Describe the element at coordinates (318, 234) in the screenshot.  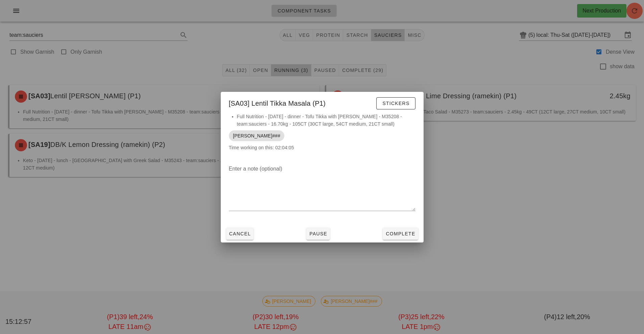
I see `button: Pause` at that location.